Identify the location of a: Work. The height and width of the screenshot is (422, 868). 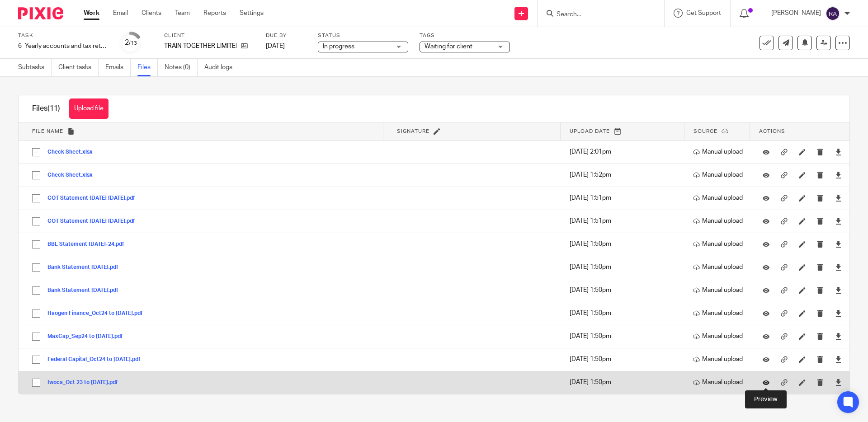
(91, 13).